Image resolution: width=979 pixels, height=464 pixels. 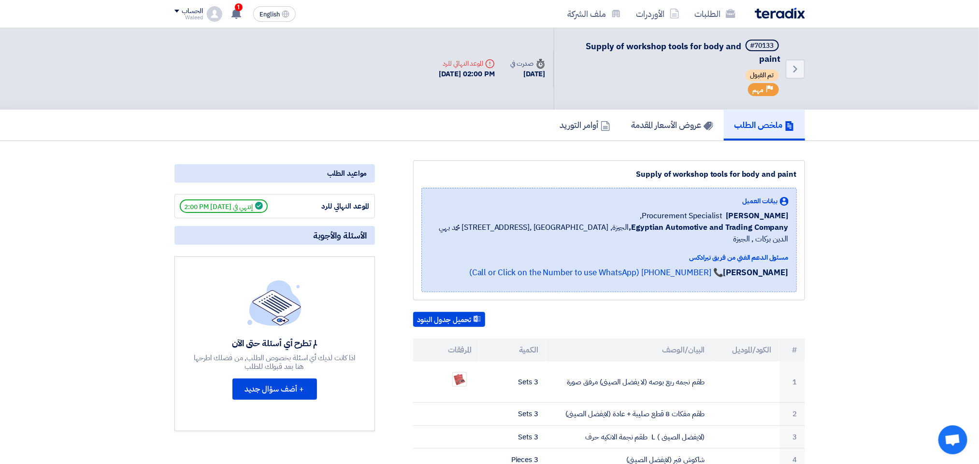 I want to click on h5: عروض الأسعار المقدمة, so click(x=672, y=125).